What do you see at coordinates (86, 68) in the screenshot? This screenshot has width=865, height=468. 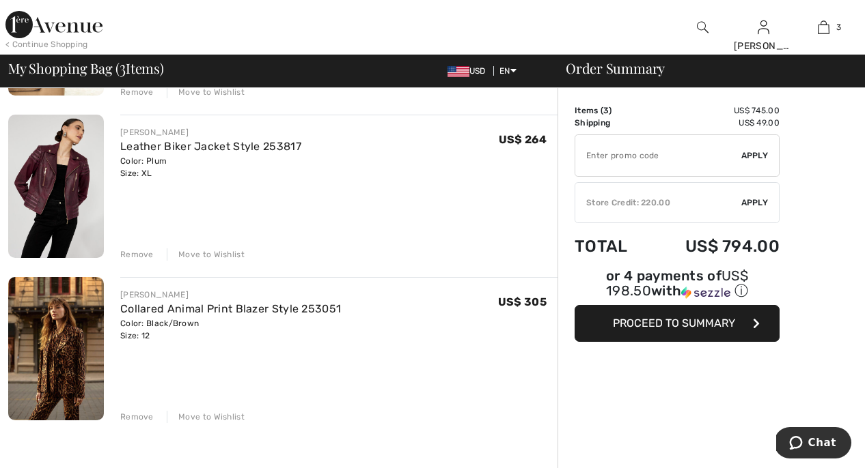 I see `span: My Shopping Bag ( Items)` at bounding box center [86, 68].